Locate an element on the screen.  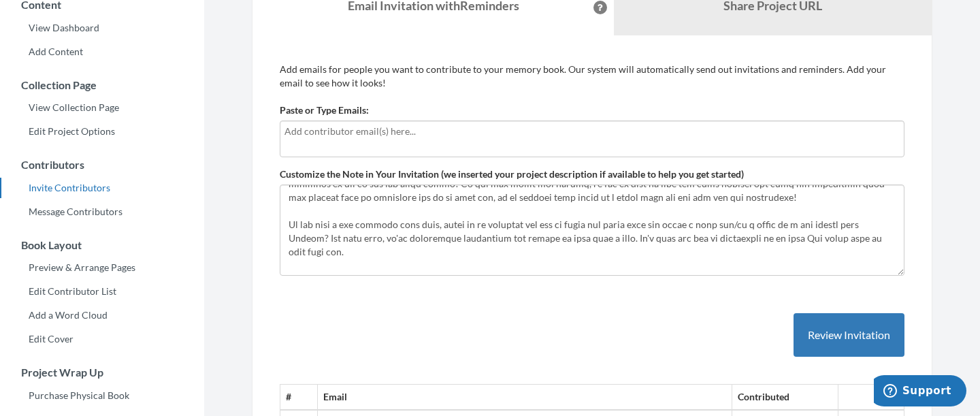
button: Review Invitation is located at coordinates (849, 335).